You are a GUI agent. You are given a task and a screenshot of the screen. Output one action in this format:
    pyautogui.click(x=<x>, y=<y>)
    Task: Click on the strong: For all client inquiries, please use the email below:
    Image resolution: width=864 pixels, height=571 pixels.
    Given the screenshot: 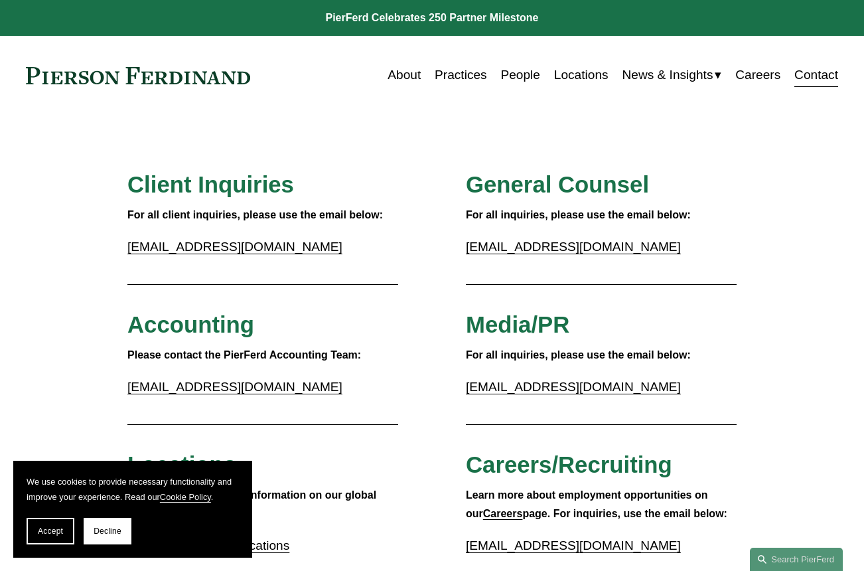 What is the action you would take?
    pyautogui.click(x=255, y=214)
    